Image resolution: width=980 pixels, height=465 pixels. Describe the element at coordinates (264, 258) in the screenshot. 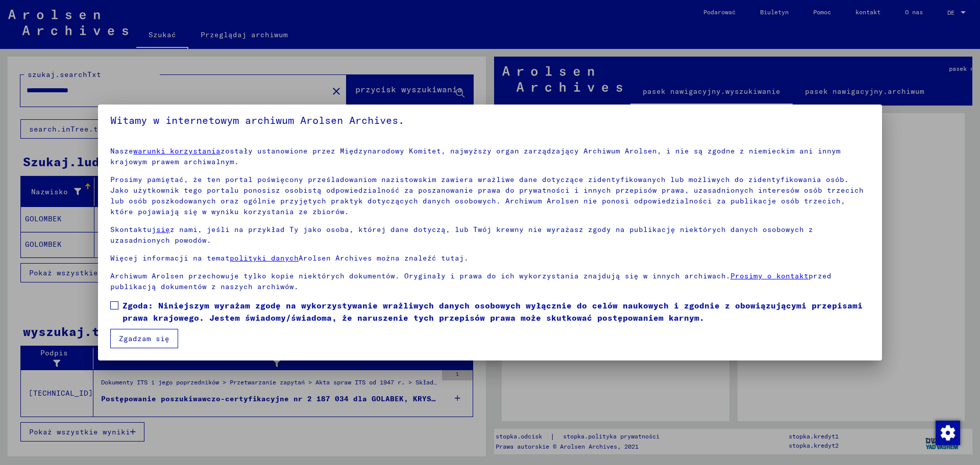

I see `a: polityki danych` at that location.